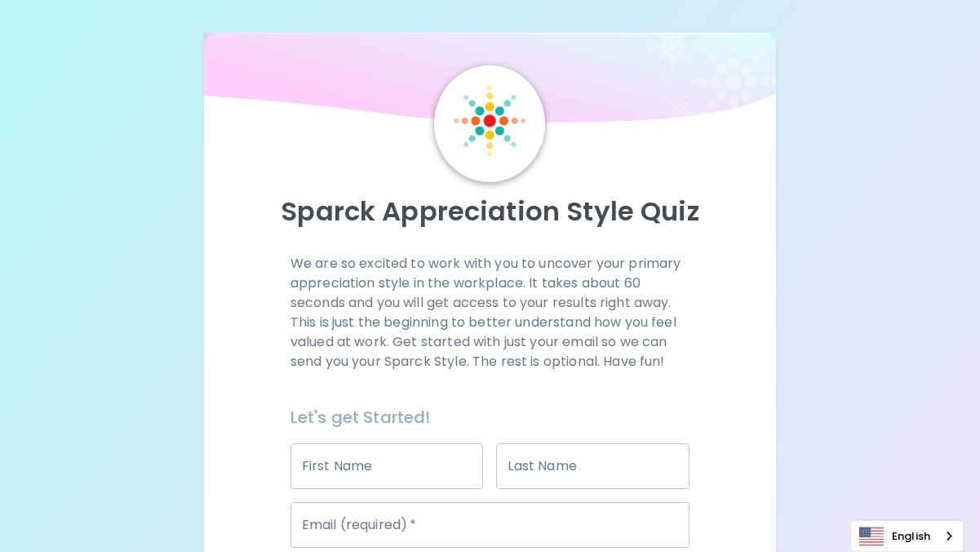 This screenshot has width=980, height=552. I want to click on div: Language, so click(907, 536).